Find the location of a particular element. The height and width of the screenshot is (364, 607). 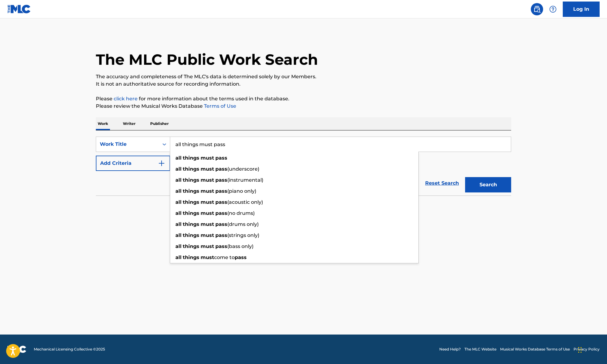

span: (strings only) is located at coordinates (243, 235).